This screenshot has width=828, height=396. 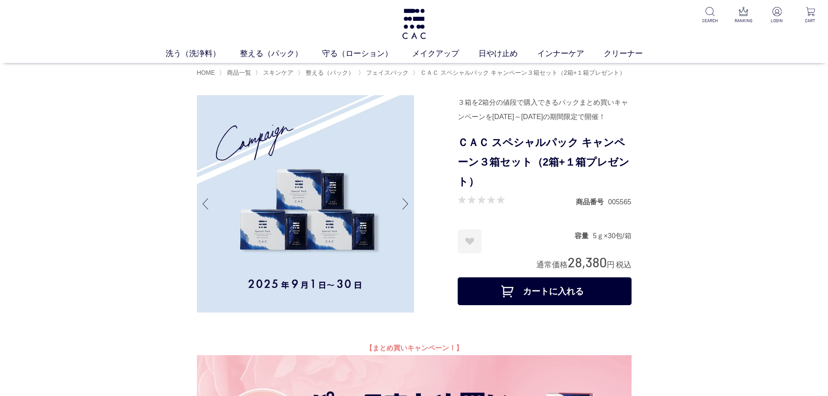 I want to click on a: フェイスパック, so click(x=386, y=73).